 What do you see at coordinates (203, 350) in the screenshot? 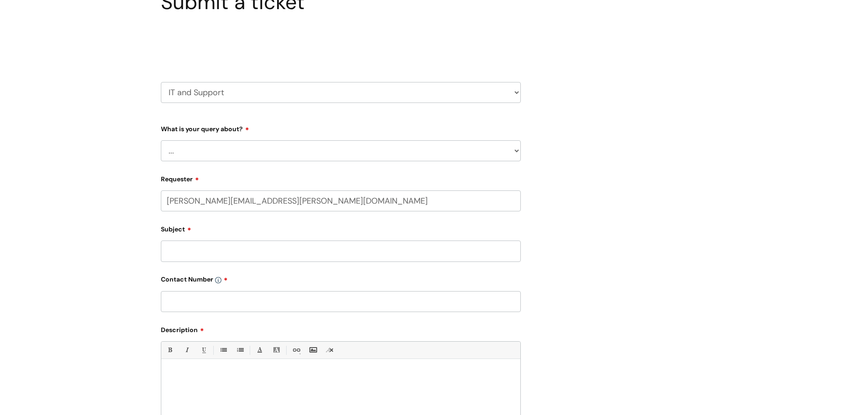
I see `a: Underline(Ctrl-U)` at bounding box center [203, 350].